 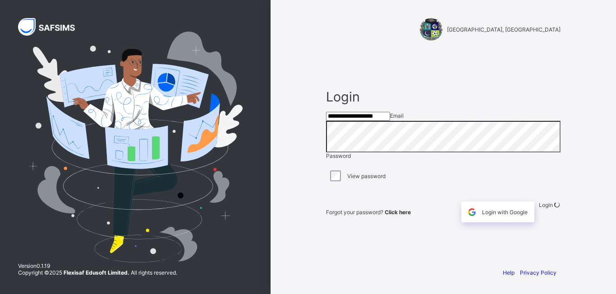 I want to click on a: Privacy Policy, so click(x=538, y=272).